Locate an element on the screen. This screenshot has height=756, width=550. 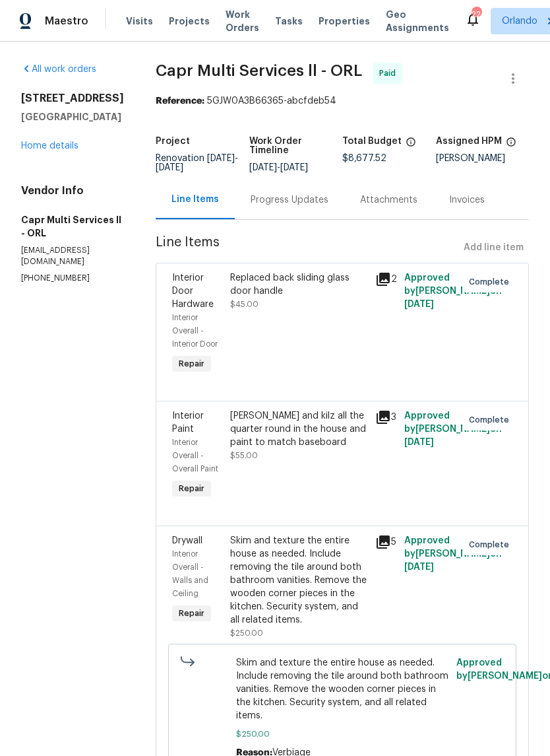
span: Orlando is located at coordinates (520, 21).